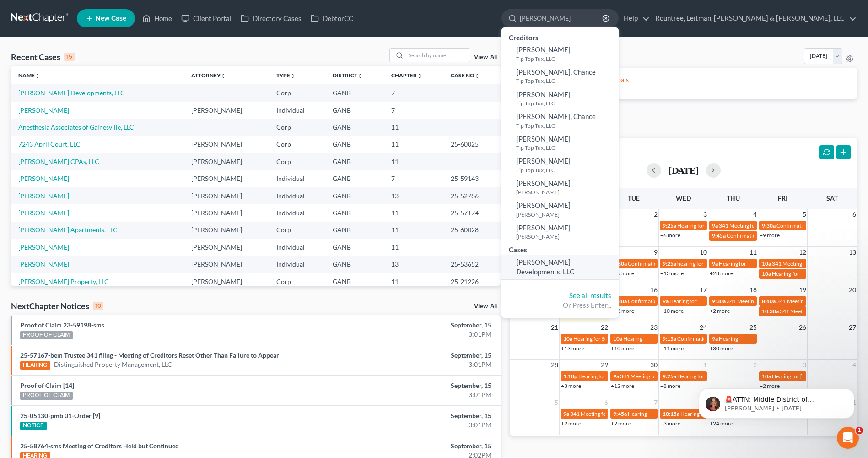 This screenshot has width=868, height=458. What do you see at coordinates (766, 263) in the screenshot?
I see `span: 10a` at bounding box center [766, 263].